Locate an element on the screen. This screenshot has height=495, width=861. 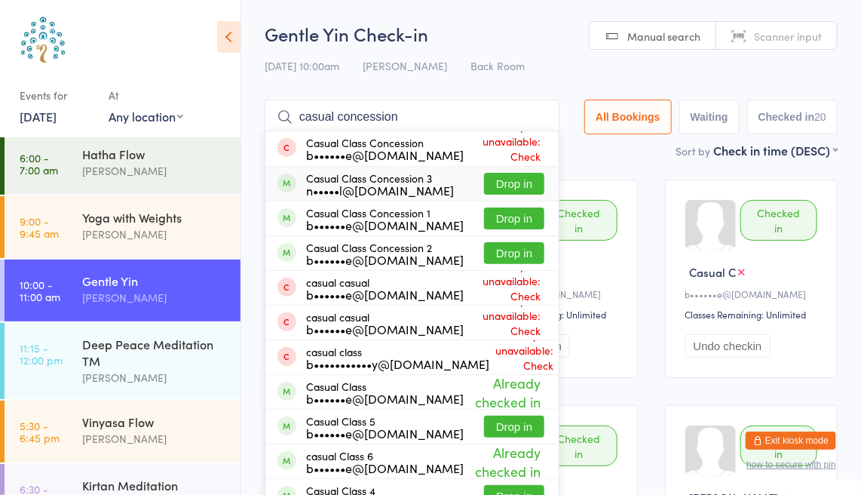
div: casual class is located at coordinates (397, 357).